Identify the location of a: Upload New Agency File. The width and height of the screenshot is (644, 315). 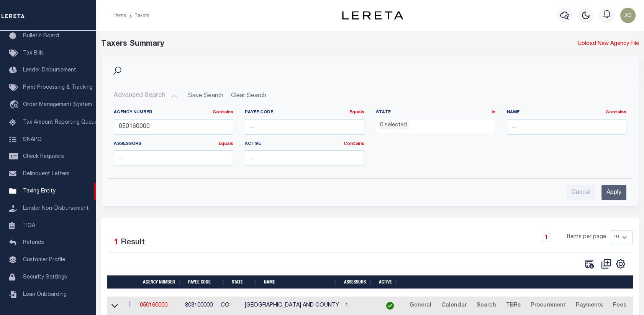
(608, 44).